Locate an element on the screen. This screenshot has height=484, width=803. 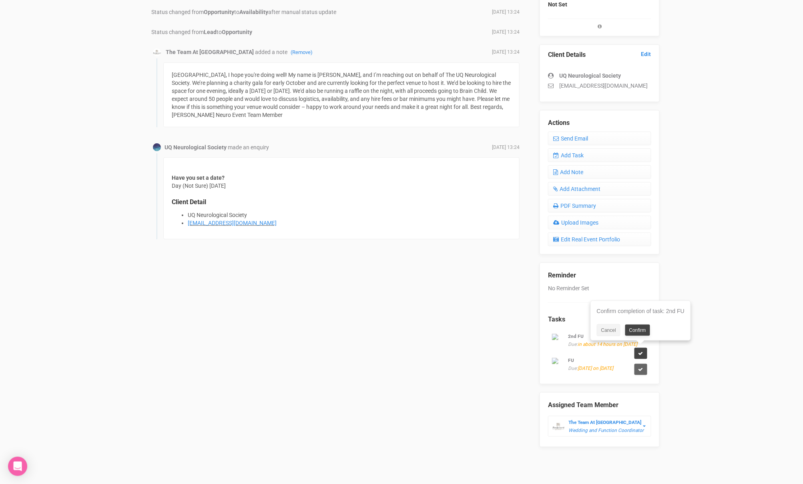
div: No Reminder Set is located at coordinates (600, 319).